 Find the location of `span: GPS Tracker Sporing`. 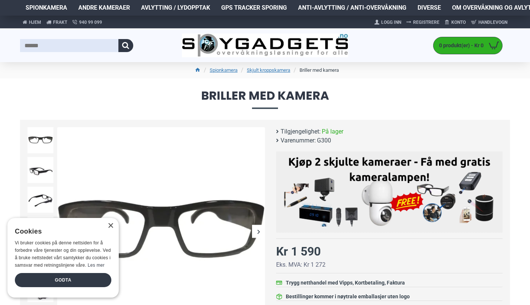

span: GPS Tracker Sporing is located at coordinates (254, 8).